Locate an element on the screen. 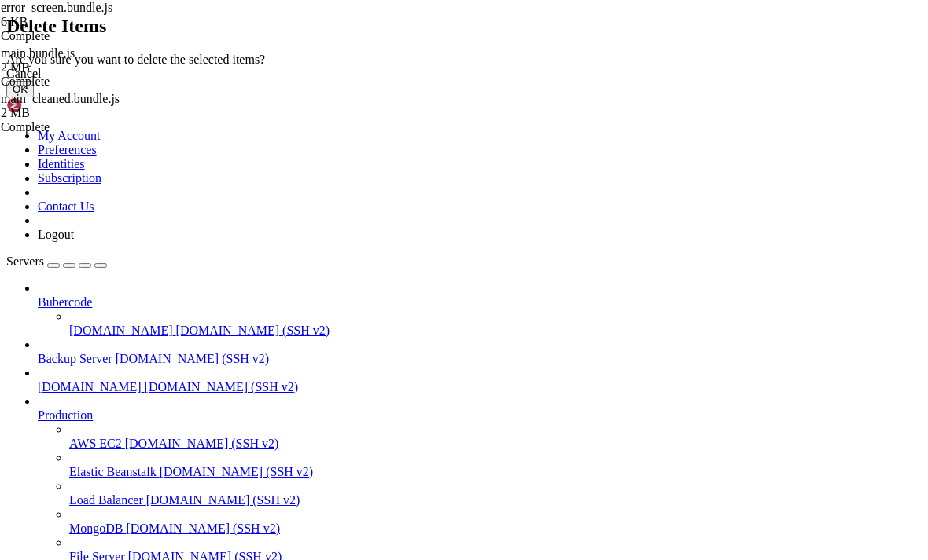 The image size is (928, 560). div: 6 KB is located at coordinates (80, 22).